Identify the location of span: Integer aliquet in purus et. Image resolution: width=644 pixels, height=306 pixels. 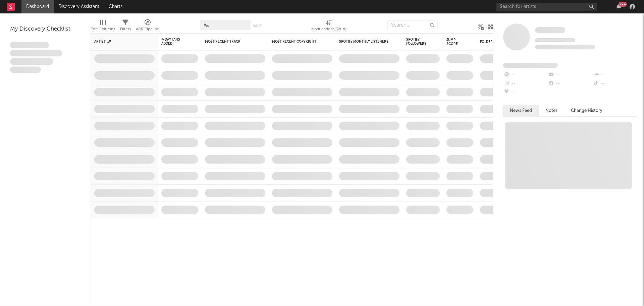
(36, 53).